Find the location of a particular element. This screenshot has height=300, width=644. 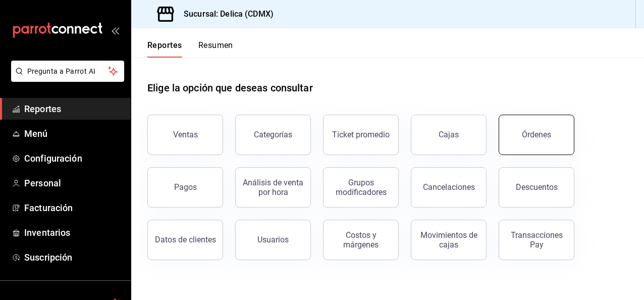

button: Resumen is located at coordinates (215, 49).